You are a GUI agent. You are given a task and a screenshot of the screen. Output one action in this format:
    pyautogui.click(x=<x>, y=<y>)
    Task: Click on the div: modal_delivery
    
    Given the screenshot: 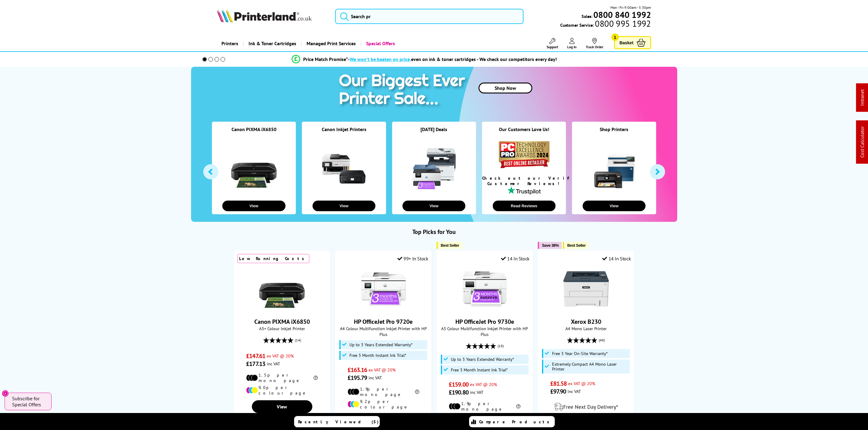 What is the action you would take?
    pyautogui.click(x=586, y=407)
    